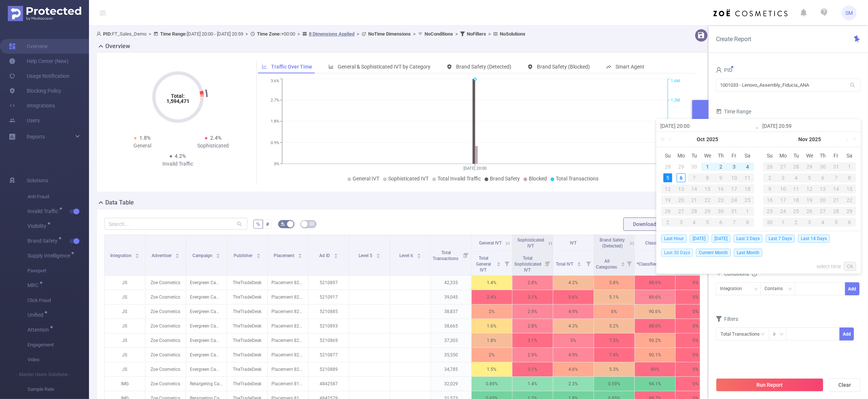 This screenshot has width=868, height=399. Describe the element at coordinates (476, 34) in the screenshot. I see `b: No Filters` at that location.